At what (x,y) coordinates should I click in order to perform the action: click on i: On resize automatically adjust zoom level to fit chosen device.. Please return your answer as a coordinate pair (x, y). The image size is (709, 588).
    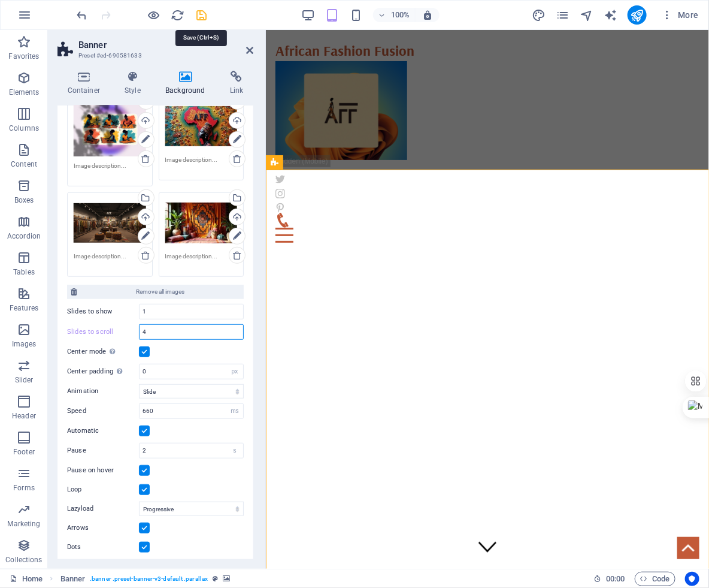
    Looking at the image, I should click on (428, 15).